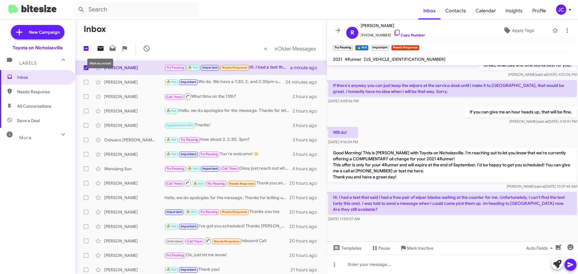  Describe the element at coordinates (227, 255) in the screenshot. I see `div: Ok, just let me know!` at that location.